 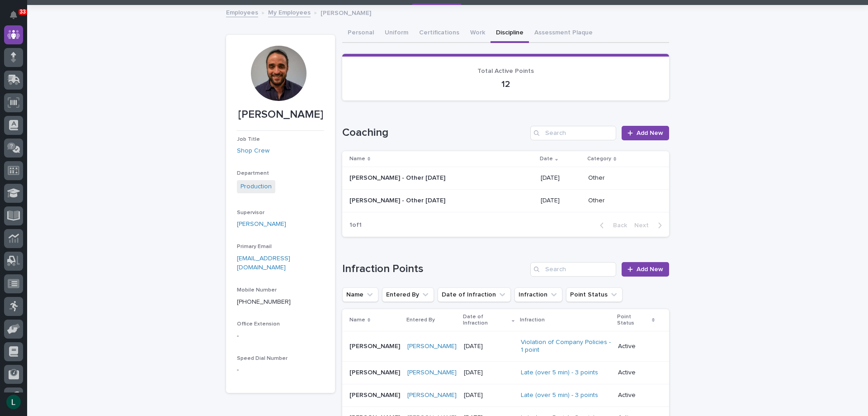 I want to click on p: Category, so click(x=599, y=159).